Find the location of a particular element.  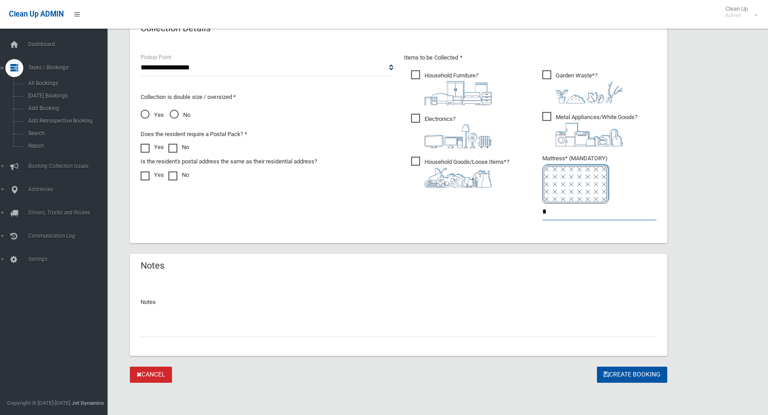

span: Add Retrospective Booking is located at coordinates (66, 121).